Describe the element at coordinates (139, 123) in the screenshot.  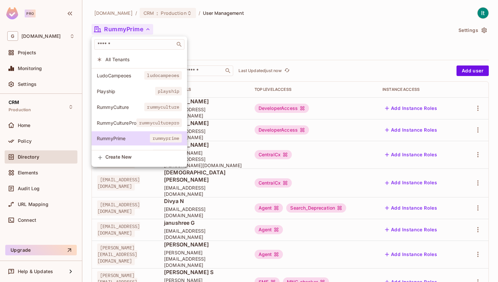
I see `div: Show only users with a role in this tenant: RummyCulturePro` at that location.